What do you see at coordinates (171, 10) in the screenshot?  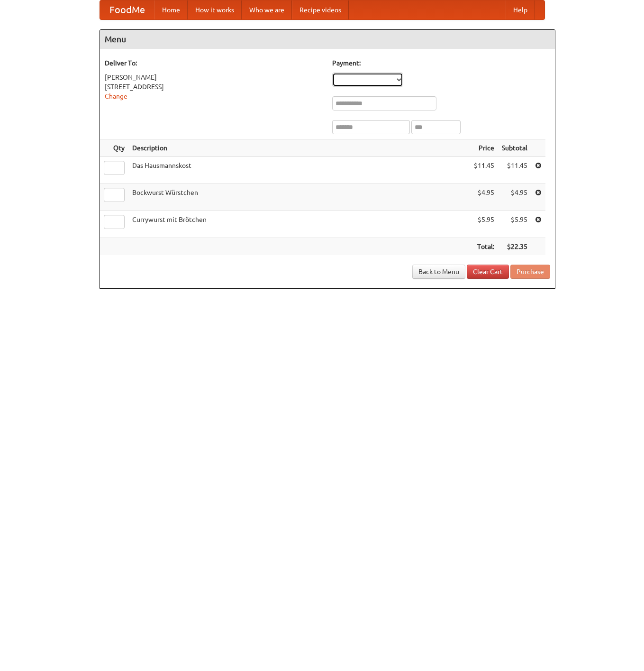 I see `a: Home` at bounding box center [171, 10].